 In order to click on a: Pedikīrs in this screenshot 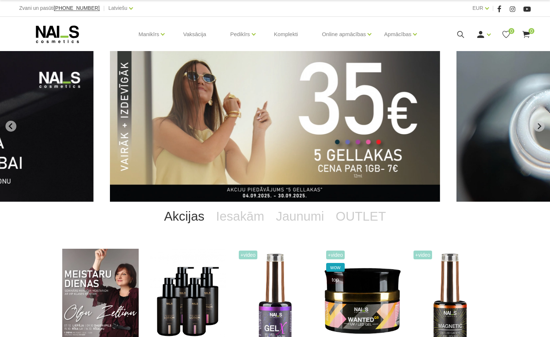, I will do `click(240, 34)`.